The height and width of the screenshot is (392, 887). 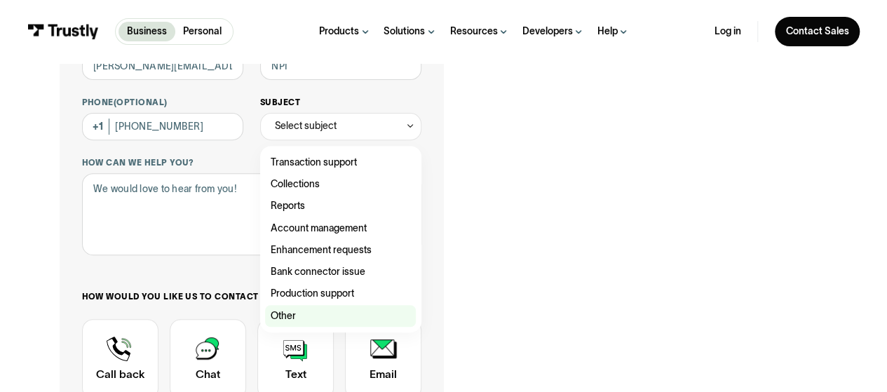 What do you see at coordinates (63, 31) in the screenshot?
I see `img: Trustly Logo` at bounding box center [63, 31].